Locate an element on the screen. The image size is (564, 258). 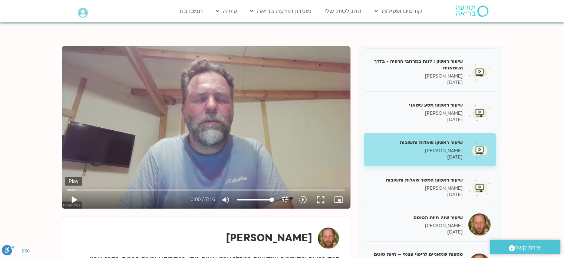
img: תומר פיין is located at coordinates (328, 238).